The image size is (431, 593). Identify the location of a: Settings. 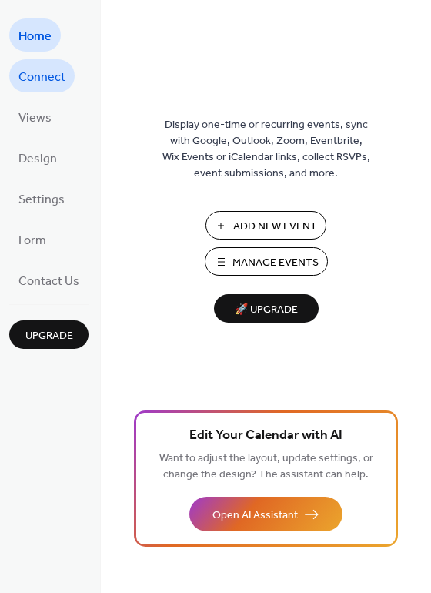
(42, 198).